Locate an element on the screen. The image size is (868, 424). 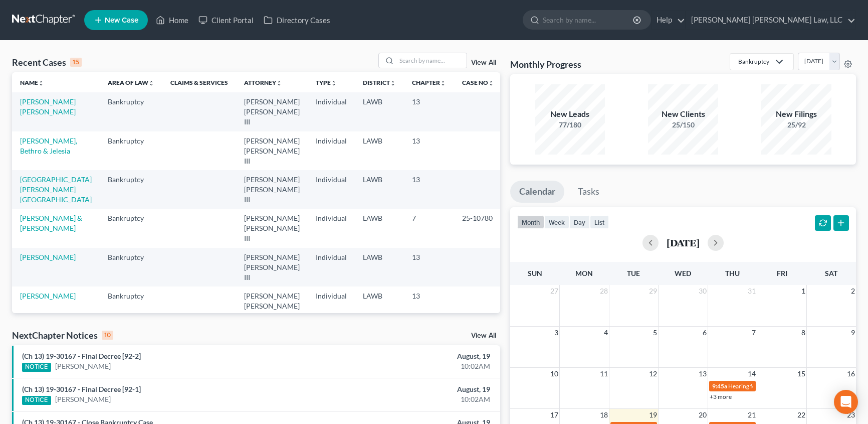
span: Mon is located at coordinates (584, 273).